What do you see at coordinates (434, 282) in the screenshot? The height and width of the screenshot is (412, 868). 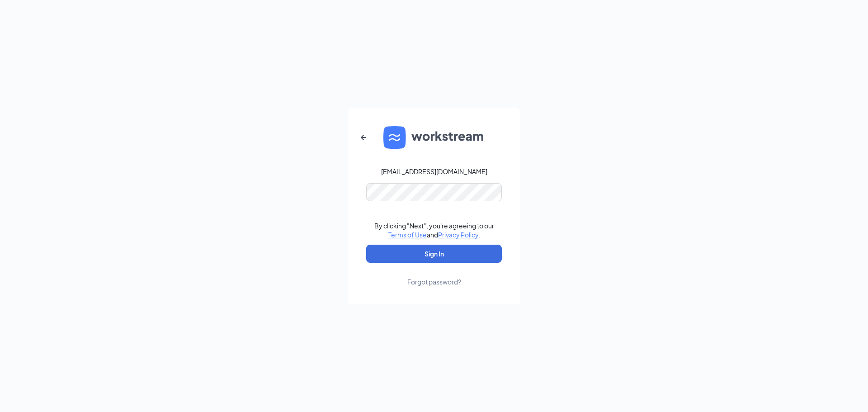 I see `div: Forgot password?` at bounding box center [434, 282].